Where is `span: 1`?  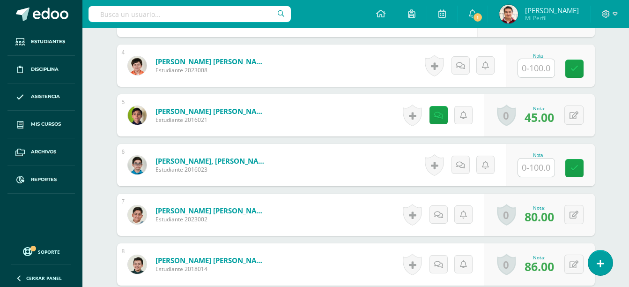 span: 1 is located at coordinates (478, 17).